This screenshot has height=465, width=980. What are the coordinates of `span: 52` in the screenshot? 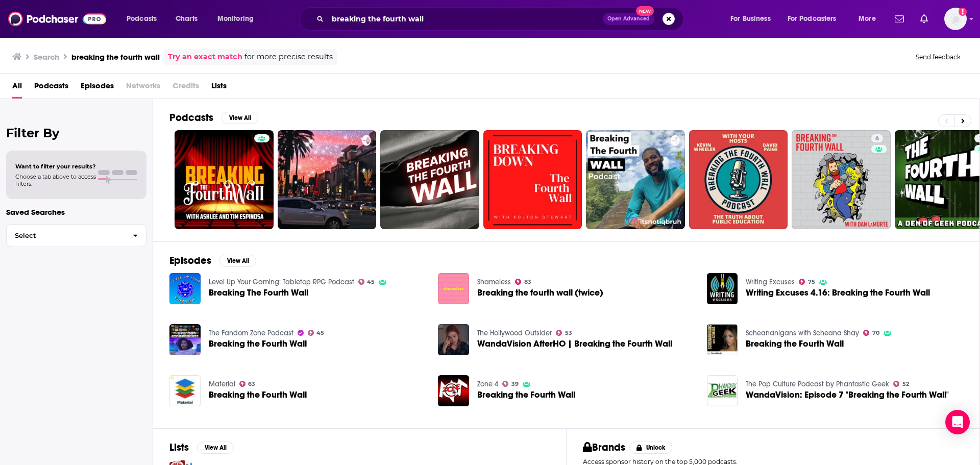 It's located at (906, 384).